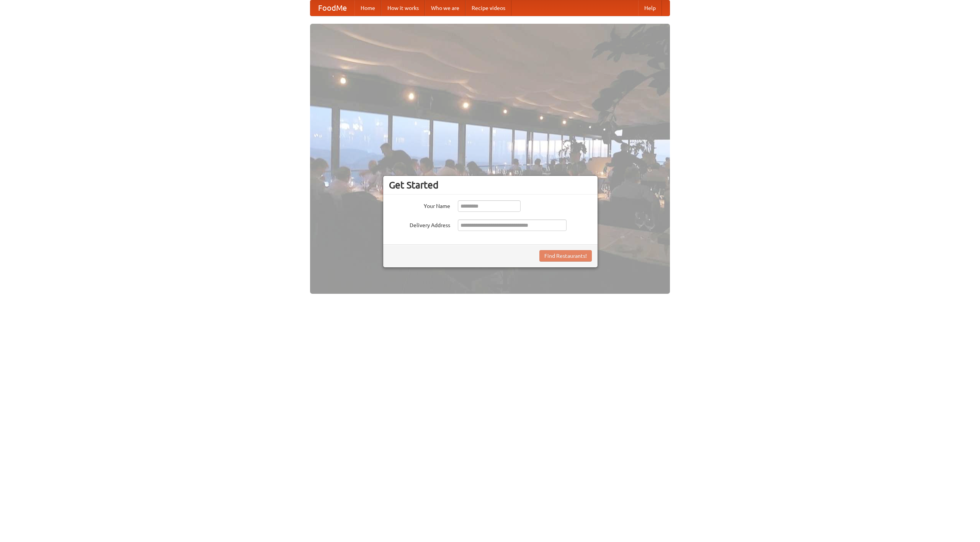 The height and width of the screenshot is (542, 980). I want to click on a: Home, so click(368, 9).